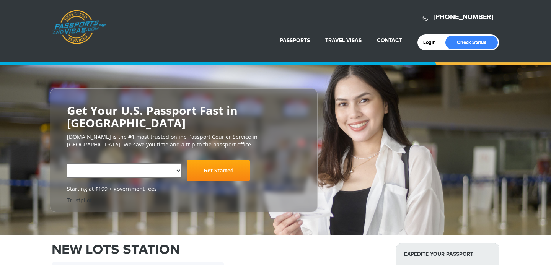 The height and width of the screenshot is (265, 551). I want to click on a: Contact, so click(389, 40).